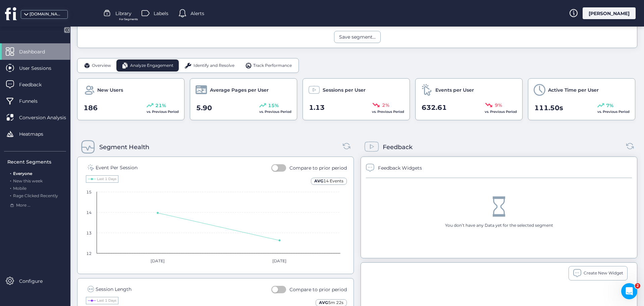 The image size is (644, 306). I want to click on div: Segment Health, so click(124, 147).